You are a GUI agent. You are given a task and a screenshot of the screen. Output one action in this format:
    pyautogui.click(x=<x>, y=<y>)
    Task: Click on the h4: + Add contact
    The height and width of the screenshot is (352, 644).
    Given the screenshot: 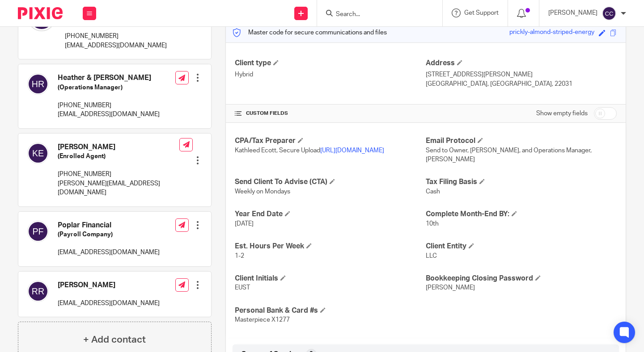 What is the action you would take?
    pyautogui.click(x=115, y=340)
    